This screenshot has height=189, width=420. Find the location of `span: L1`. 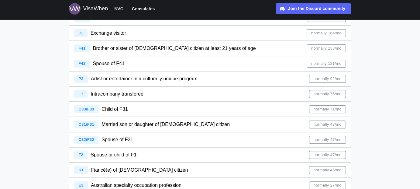

span: L1 is located at coordinates (81, 94).